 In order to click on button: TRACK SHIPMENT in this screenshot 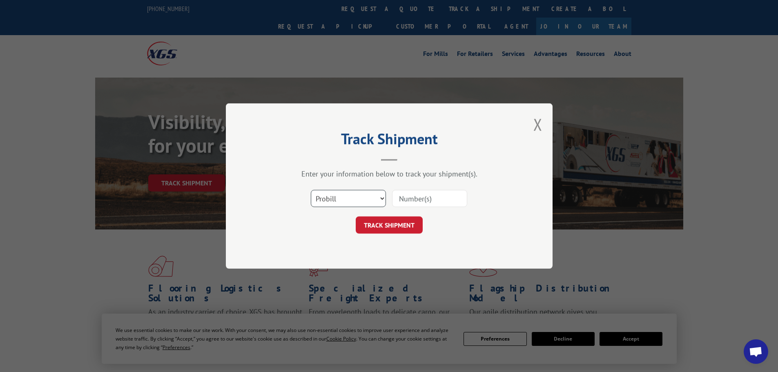, I will do `click(389, 225)`.